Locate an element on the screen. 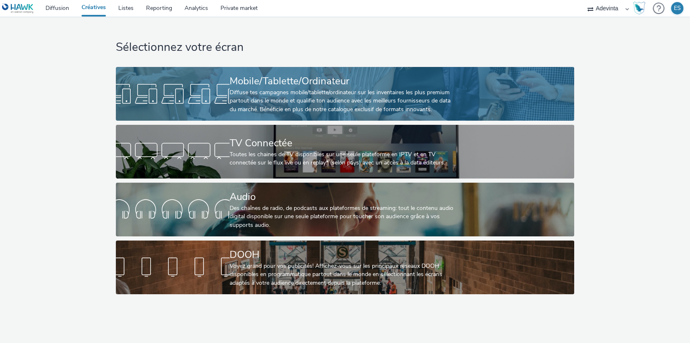 The height and width of the screenshot is (343, 690). img: undefined Logo is located at coordinates (18, 8).